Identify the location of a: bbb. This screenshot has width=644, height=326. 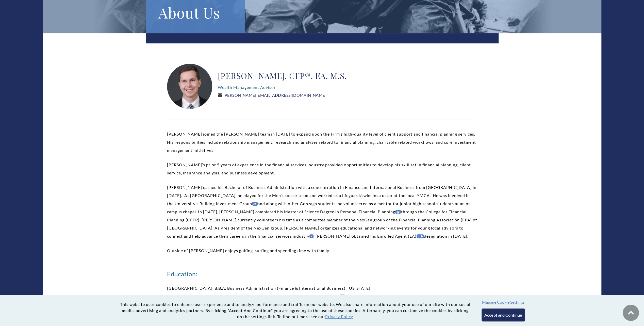
(420, 236).